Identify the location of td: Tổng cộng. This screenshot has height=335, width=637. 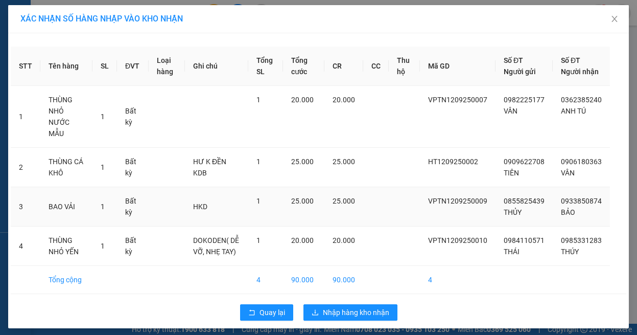
(66, 280).